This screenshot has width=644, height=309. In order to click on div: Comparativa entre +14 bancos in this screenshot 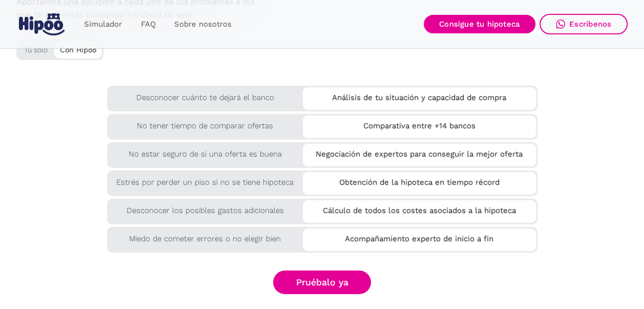, I will do `click(419, 123)`.